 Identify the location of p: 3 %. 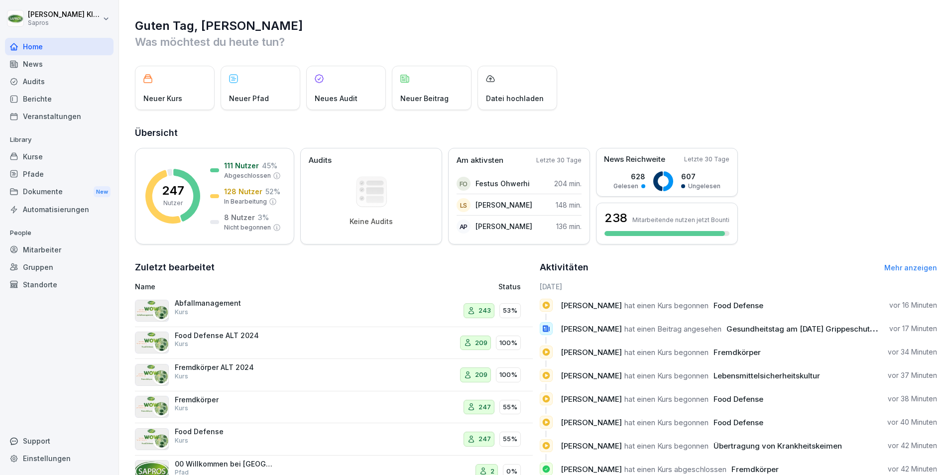
(263, 217).